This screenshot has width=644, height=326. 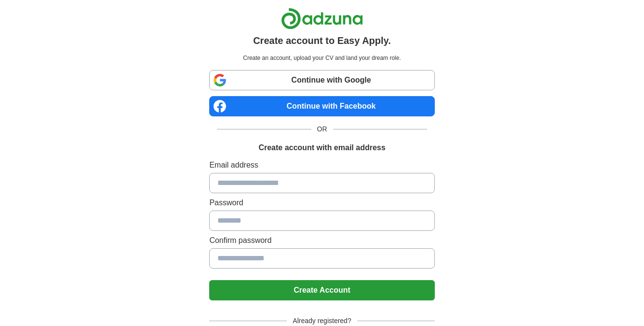 I want to click on h1: Create account with email address, so click(x=321, y=148).